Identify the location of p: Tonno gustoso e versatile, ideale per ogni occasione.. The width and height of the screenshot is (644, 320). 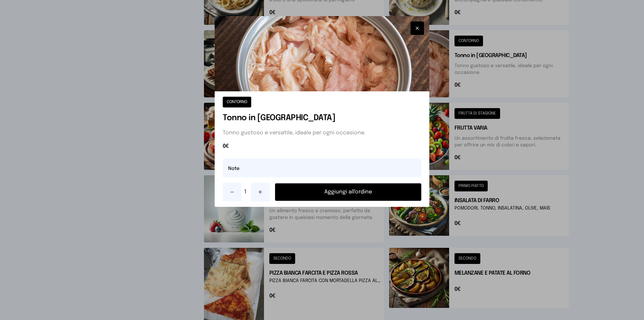
(322, 133).